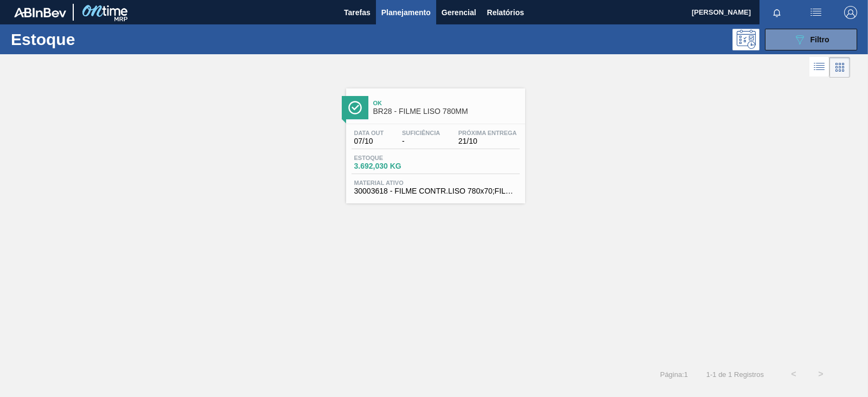  What do you see at coordinates (405, 13) in the screenshot?
I see `span: Planejamento` at bounding box center [405, 13].